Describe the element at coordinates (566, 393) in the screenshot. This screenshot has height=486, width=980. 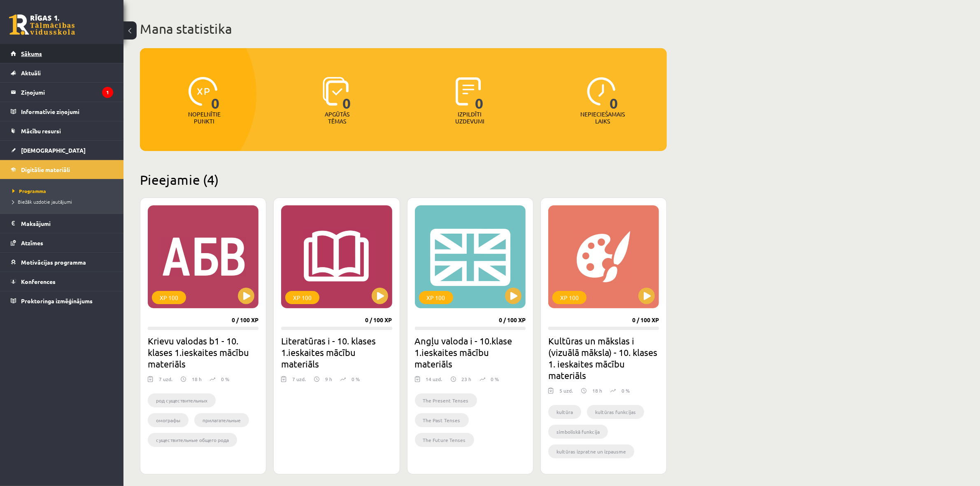
I see `div: 5 uzd.` at that location.